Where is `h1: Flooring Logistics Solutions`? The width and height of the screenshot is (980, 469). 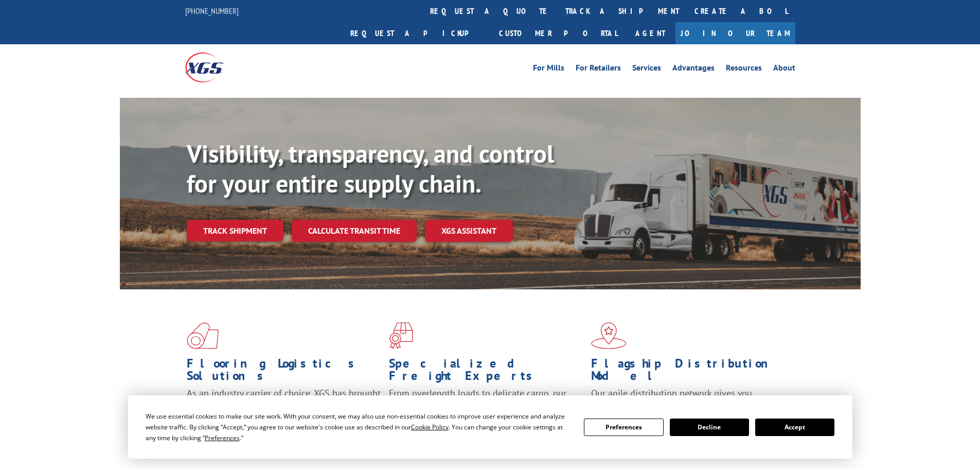
h1: Flooring Logistics Solutions is located at coordinates (284, 372).